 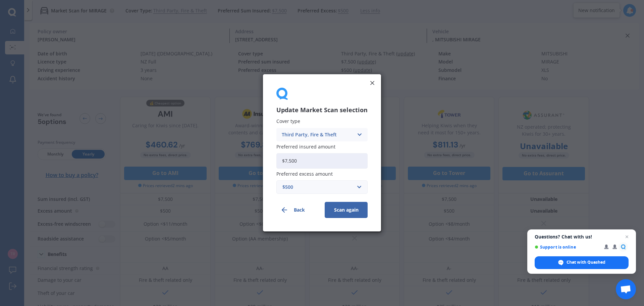 What do you see at coordinates (288, 121) in the screenshot?
I see `span: Cover type` at bounding box center [288, 121].